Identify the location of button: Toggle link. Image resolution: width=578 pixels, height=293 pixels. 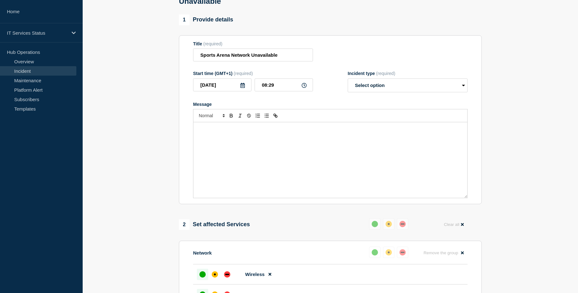
(275, 116).